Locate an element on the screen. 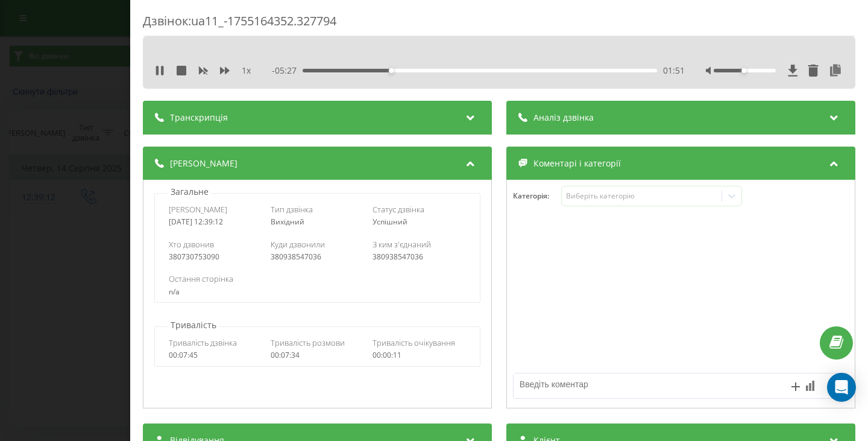  p: Загальне is located at coordinates (189, 192).